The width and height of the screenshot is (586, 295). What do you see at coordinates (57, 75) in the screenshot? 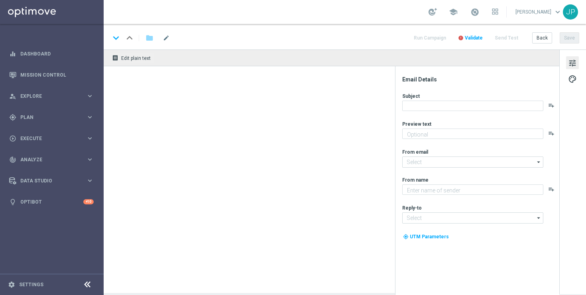
I see `a: Mission Control` at bounding box center [57, 75].